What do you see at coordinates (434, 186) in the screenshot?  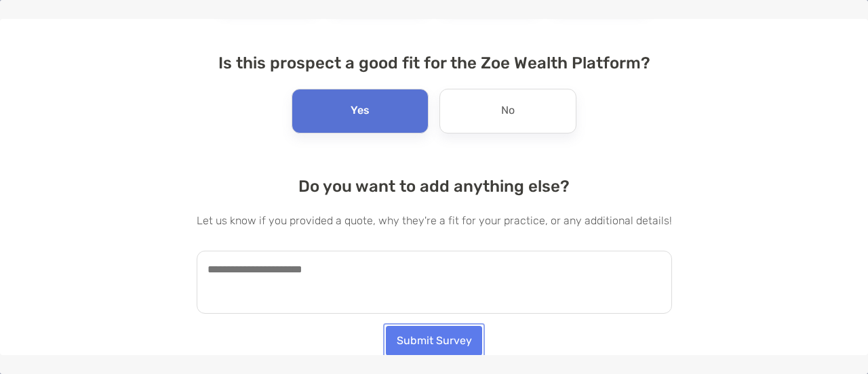 I see `h4: Do you want to add anything else?` at bounding box center [434, 186].